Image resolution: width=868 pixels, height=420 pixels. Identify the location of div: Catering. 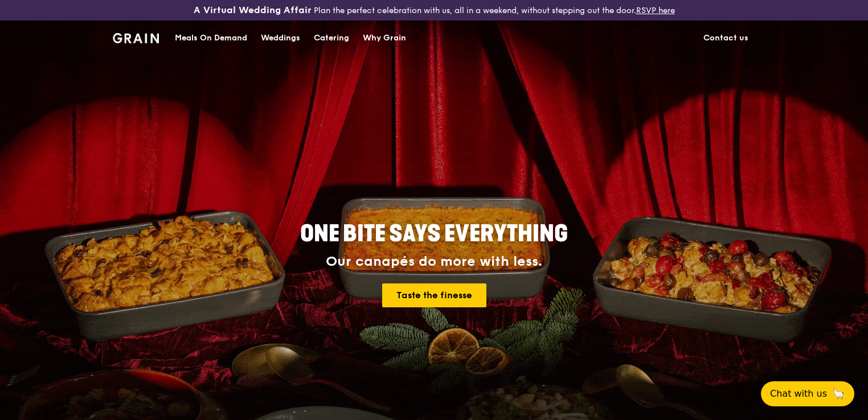
(331, 38).